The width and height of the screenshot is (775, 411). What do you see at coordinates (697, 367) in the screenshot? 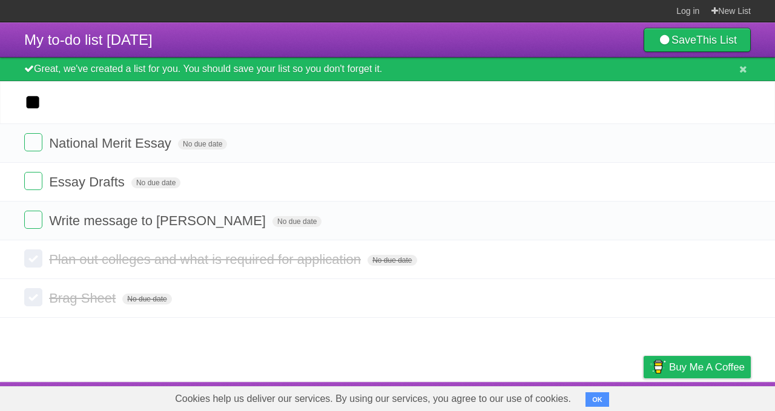
I see `a: Buy me a coffee` at bounding box center [697, 367].